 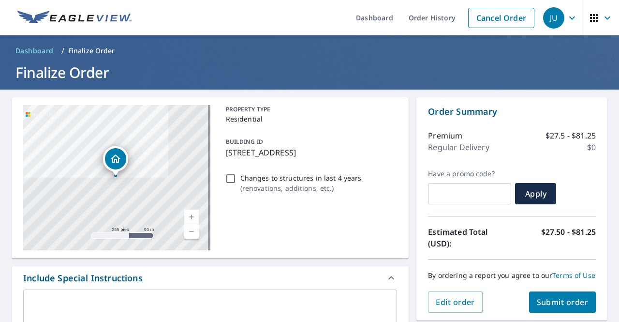 What do you see at coordinates (459, 147) in the screenshot?
I see `p: Regular Delivery` at bounding box center [459, 147].